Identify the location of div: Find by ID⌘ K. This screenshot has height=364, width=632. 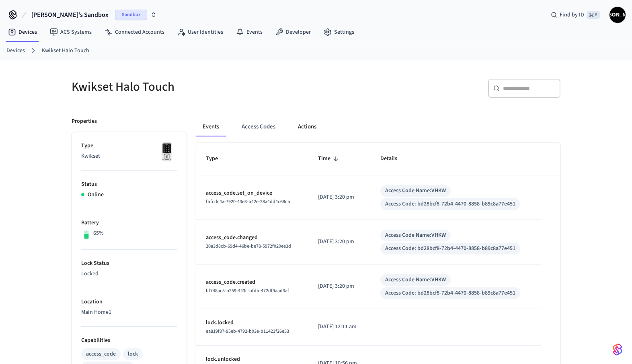
(576, 15).